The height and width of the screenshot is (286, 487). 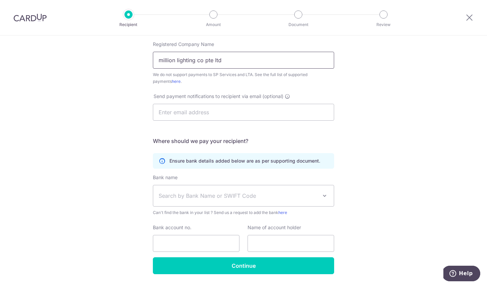 What do you see at coordinates (172, 228) in the screenshot?
I see `label: Bank account no.` at bounding box center [172, 228].